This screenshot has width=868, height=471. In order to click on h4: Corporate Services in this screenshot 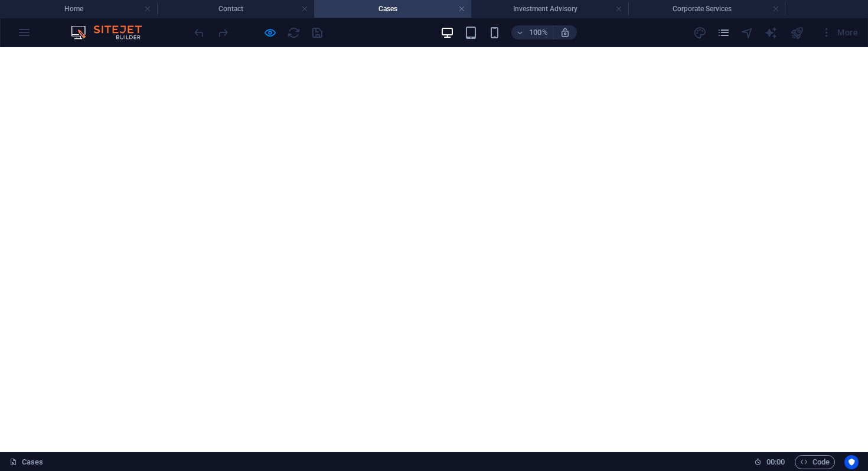, I will do `click(707, 9)`.